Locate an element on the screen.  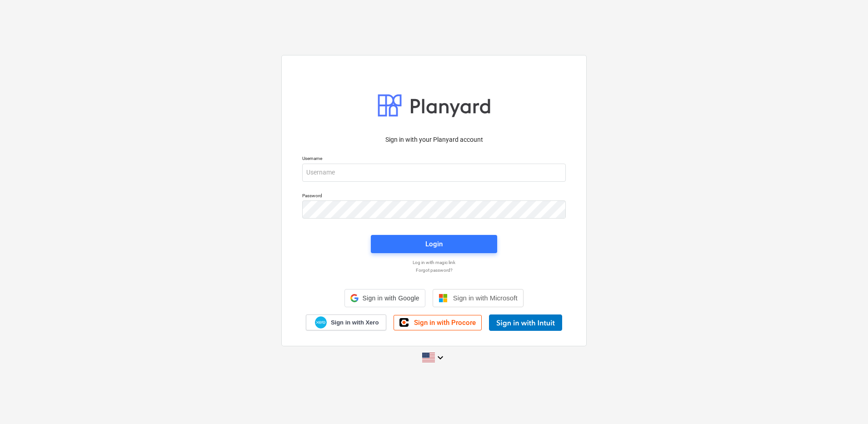
div: Login is located at coordinates (434, 244).